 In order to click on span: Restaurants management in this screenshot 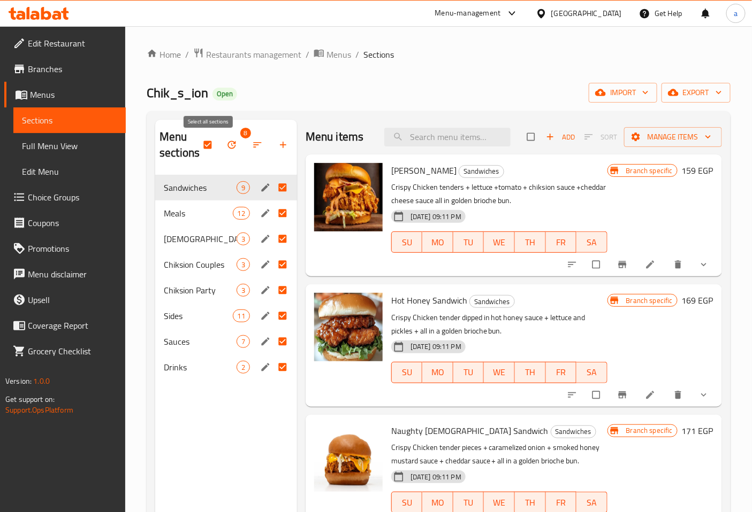, I will do `click(254, 55)`.